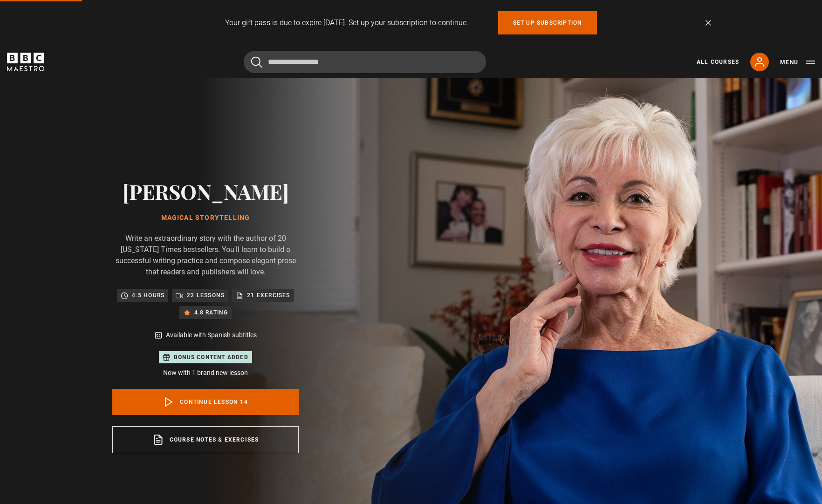 Image resolution: width=822 pixels, height=504 pixels. Describe the element at coordinates (206, 218) in the screenshot. I see `h1: Magical Storytelling` at that location.